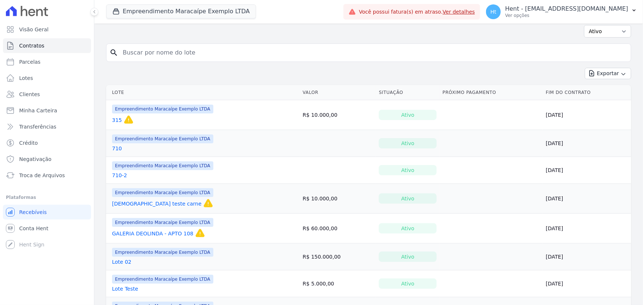  What do you see at coordinates (33, 212) in the screenshot?
I see `span: Recebíveis` at bounding box center [33, 212].